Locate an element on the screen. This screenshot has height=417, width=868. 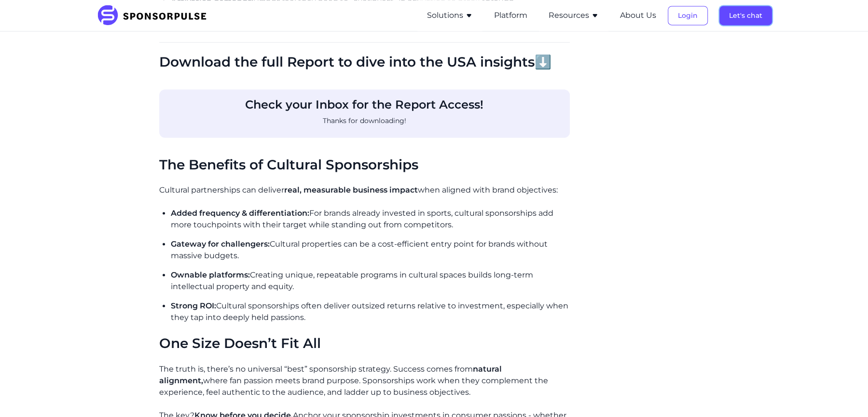
button: Let's chat is located at coordinates (746, 15).